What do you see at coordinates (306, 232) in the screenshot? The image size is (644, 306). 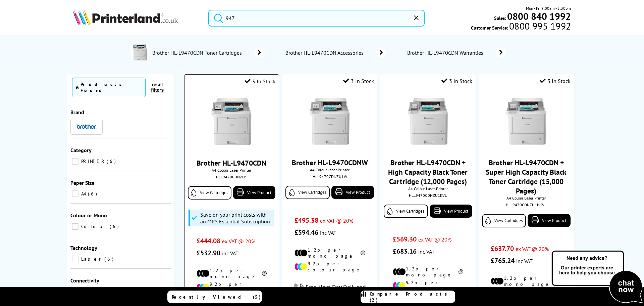 I see `span: £594.46` at bounding box center [306, 232].